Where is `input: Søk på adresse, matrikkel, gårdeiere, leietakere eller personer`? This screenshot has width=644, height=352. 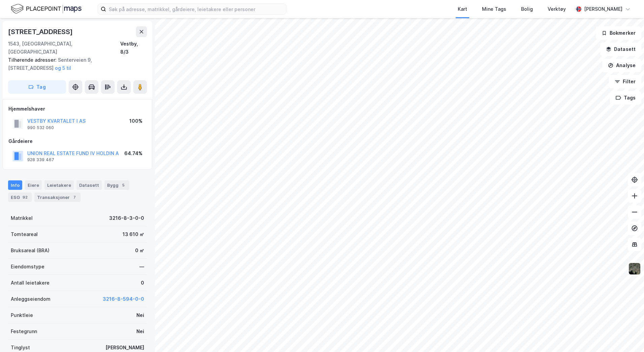
input: Søk på adresse, matrikkel, gårdeiere, leietakere eller personer is located at coordinates (196, 9).